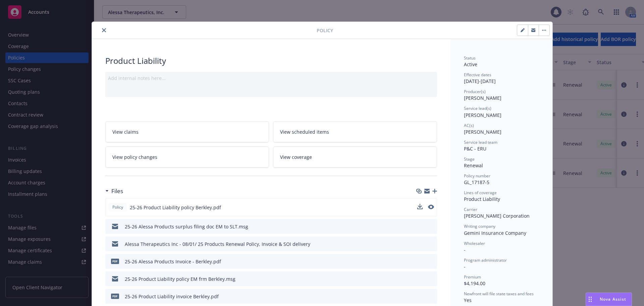 This screenshot has width=644, height=306. I want to click on div: 25-26 Alessa Products Invoice - Berkley.pdf, so click(173, 261).